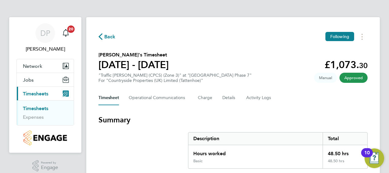 The height and width of the screenshot is (173, 389). I want to click on span: Jobs, so click(28, 80).